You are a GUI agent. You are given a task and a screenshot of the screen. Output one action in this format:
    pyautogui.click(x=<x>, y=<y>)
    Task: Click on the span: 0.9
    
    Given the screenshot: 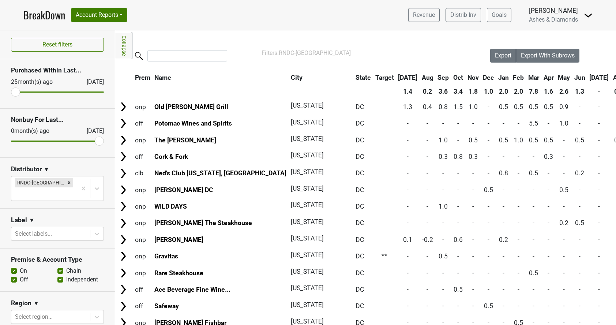 What is the action you would take?
    pyautogui.click(x=564, y=107)
    